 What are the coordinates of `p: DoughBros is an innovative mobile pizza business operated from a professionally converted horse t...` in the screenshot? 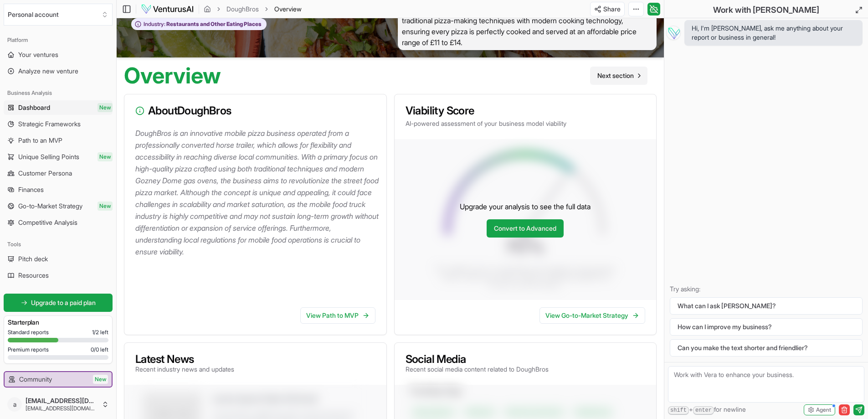 It's located at (257, 192).